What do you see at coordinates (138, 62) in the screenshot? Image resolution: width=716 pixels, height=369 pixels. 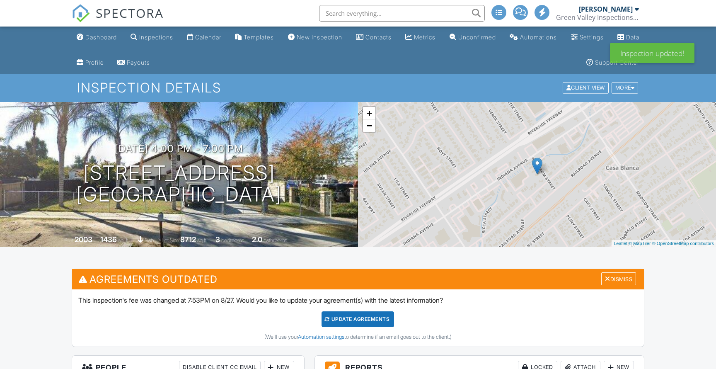 I see `div: Payouts` at bounding box center [138, 62].